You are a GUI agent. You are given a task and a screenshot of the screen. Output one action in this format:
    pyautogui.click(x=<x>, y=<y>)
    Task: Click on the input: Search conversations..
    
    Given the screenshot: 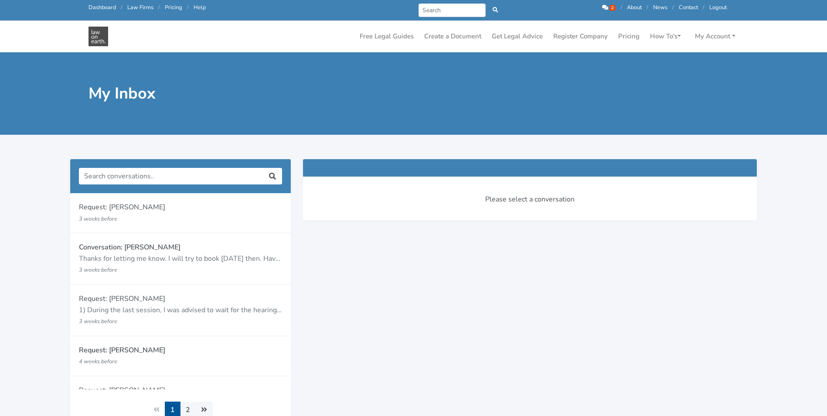 What is the action you would take?
    pyautogui.click(x=171, y=176)
    